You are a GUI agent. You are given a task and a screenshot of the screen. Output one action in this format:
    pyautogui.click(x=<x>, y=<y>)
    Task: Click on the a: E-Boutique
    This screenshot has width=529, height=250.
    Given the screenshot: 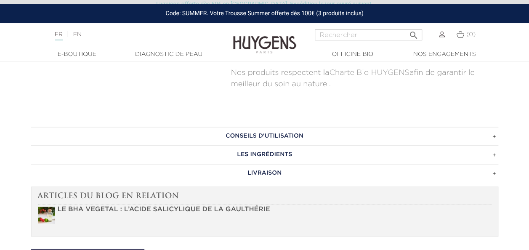 What is the action you would take?
    pyautogui.click(x=77, y=54)
    